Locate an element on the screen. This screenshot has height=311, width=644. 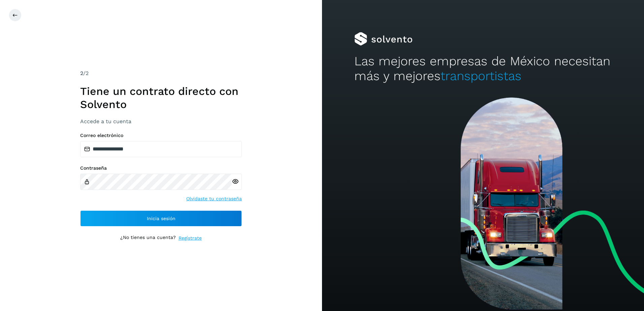
span: 2 is located at coordinates (82, 73).